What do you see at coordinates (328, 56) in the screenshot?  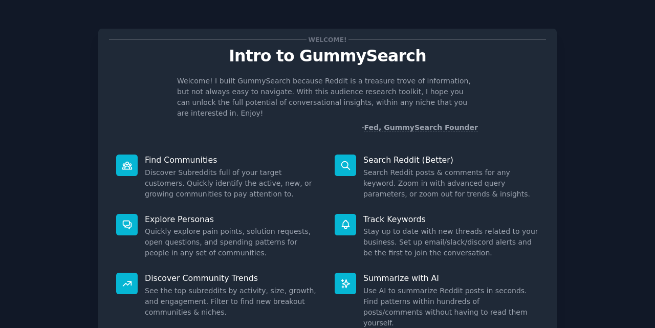 I see `p: Intro to GummySearch` at bounding box center [328, 56].